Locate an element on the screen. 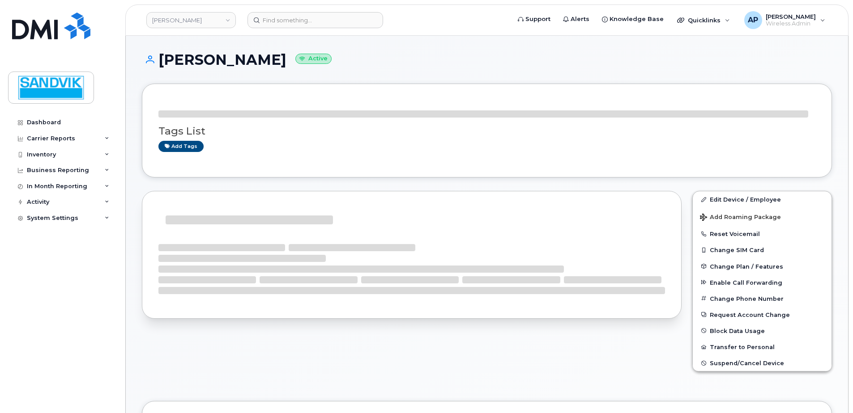 This screenshot has height=413, width=853. button: Change Plan / Features is located at coordinates (762, 267).